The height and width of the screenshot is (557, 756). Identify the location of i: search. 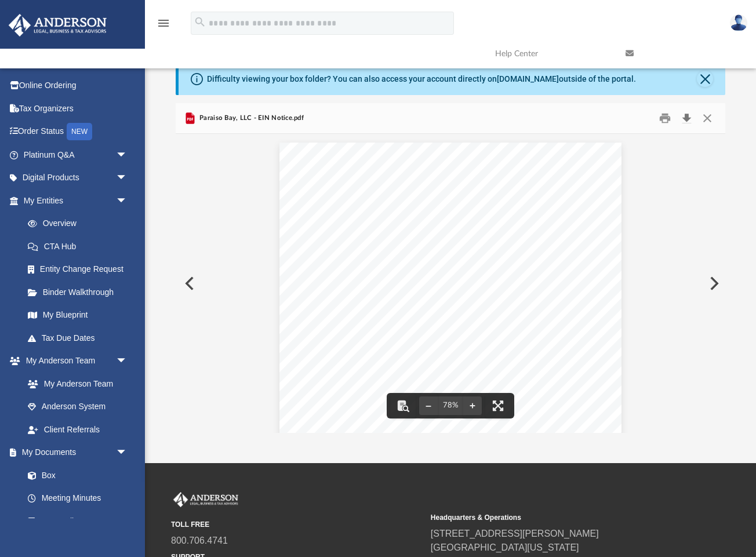
(200, 22).